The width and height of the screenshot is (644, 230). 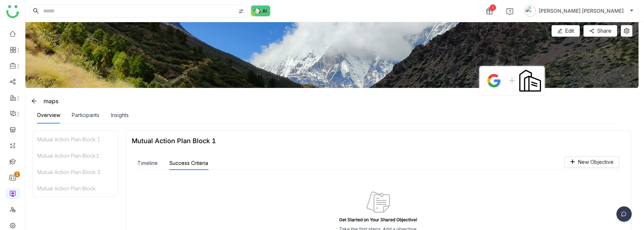 What do you see at coordinates (530, 11) in the screenshot?
I see `img: avatar` at bounding box center [530, 11].